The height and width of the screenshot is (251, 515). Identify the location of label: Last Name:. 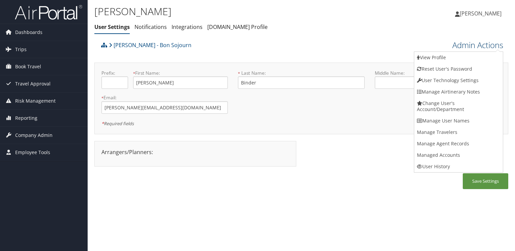
(301, 73).